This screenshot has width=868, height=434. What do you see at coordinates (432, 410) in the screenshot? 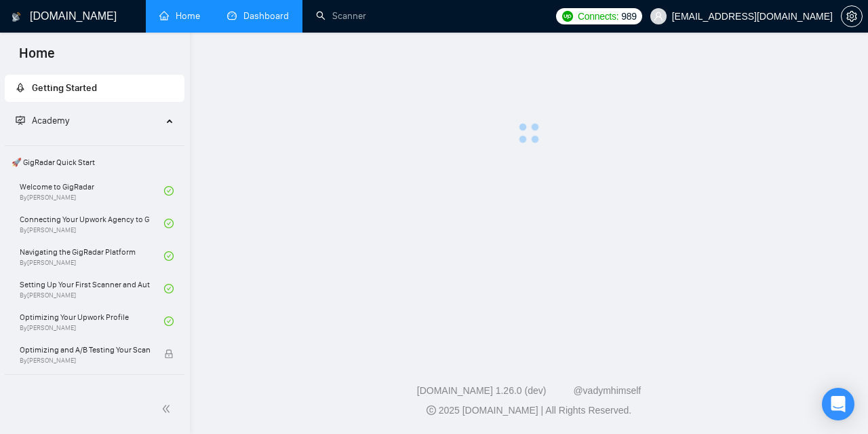
I see `span: copyright` at bounding box center [432, 410].